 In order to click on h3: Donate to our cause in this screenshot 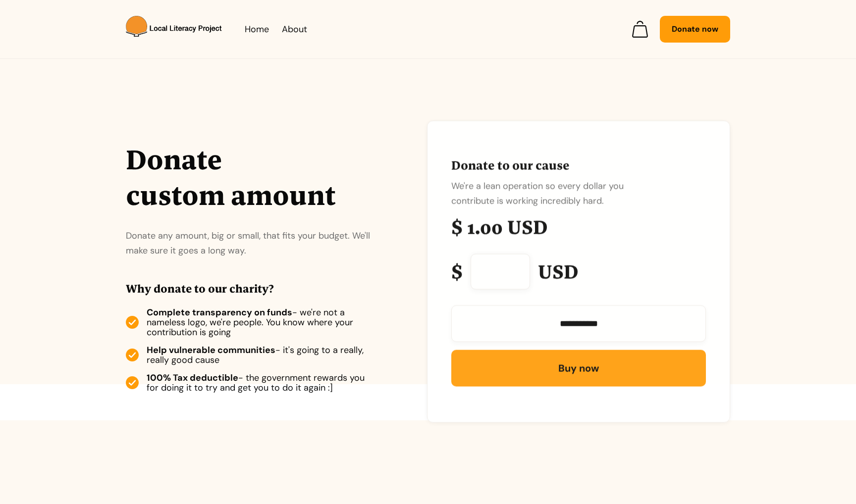, I will do `click(579, 165)`.